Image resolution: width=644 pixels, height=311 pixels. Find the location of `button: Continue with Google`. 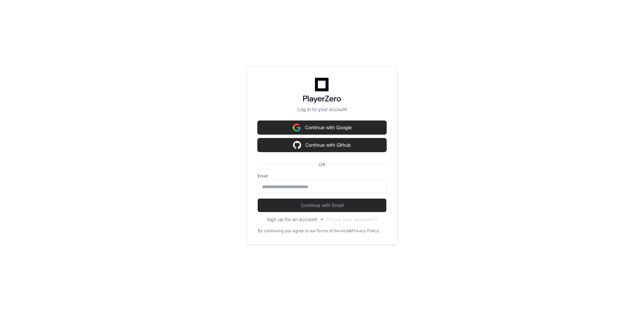

button: Continue with Google is located at coordinates (322, 128).